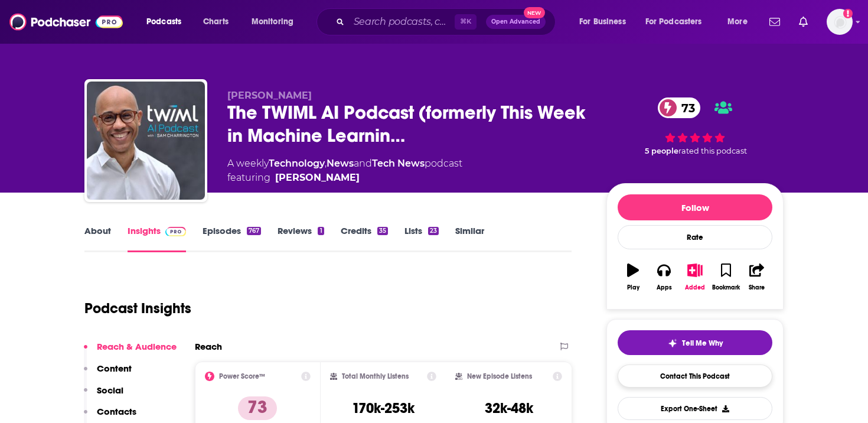  Describe the element at coordinates (726, 277) in the screenshot. I see `button: Bookmark` at that location.